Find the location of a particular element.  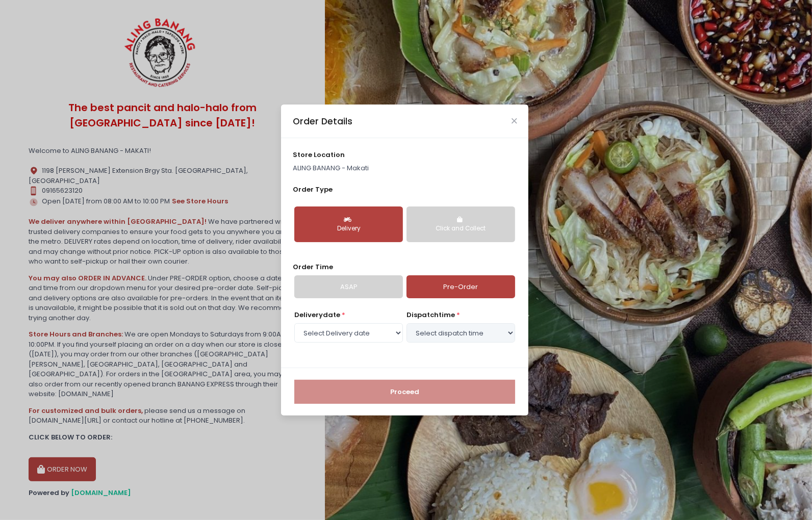

div: Click and Collect is located at coordinates (461, 229).